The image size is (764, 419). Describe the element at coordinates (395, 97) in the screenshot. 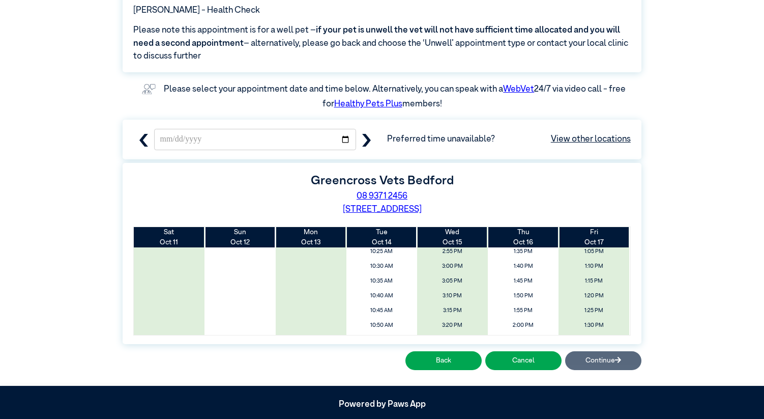

I see `label: Please select your appointment date and time below. Alternatively, you can speak with a 24/7 via ...` at that location.